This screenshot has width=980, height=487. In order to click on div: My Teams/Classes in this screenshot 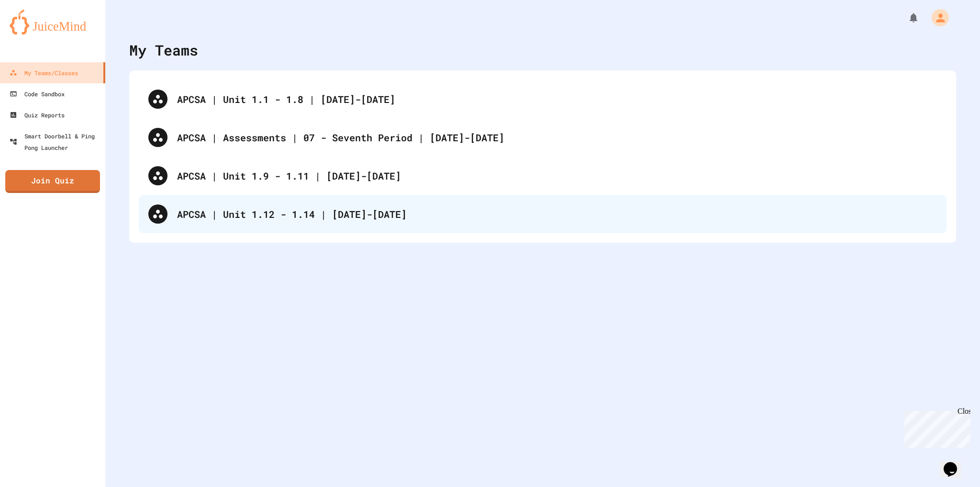, I will do `click(43, 73)`.